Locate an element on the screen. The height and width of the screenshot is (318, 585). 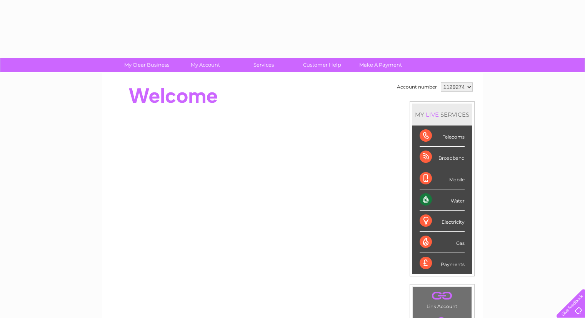
div: Gas is located at coordinates (442, 242).